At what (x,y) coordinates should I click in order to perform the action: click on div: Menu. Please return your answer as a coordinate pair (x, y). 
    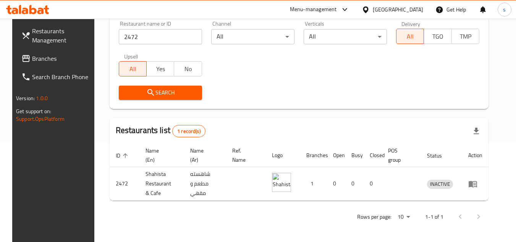
    Looking at the image, I should click on (475, 184).